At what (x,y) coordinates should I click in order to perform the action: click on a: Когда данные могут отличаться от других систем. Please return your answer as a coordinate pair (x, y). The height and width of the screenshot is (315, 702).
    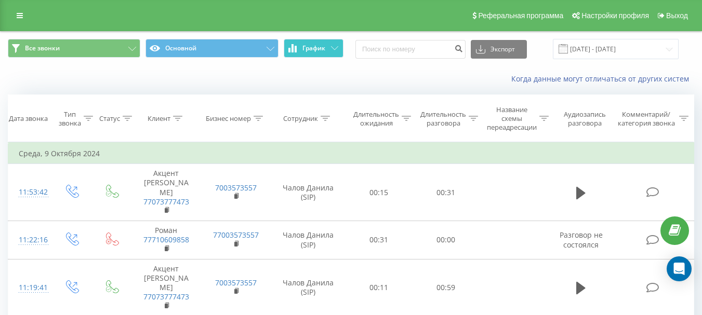
    Looking at the image, I should click on (603, 78).